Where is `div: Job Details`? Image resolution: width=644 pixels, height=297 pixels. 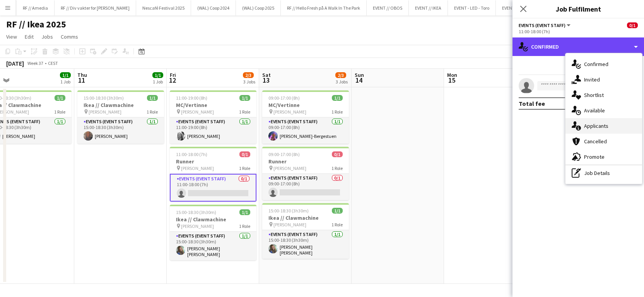 div: Job Details is located at coordinates (603, 173).